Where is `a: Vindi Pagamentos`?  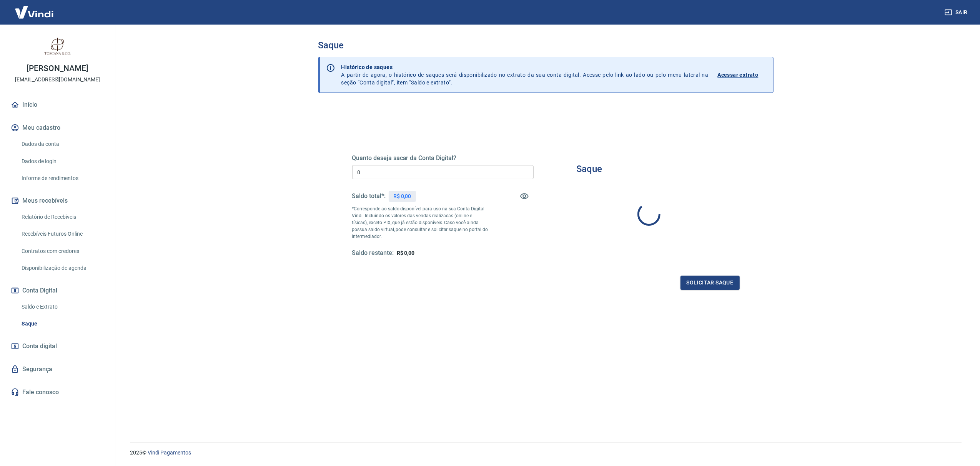 a: Vindi Pagamentos is located at coordinates (169, 453).